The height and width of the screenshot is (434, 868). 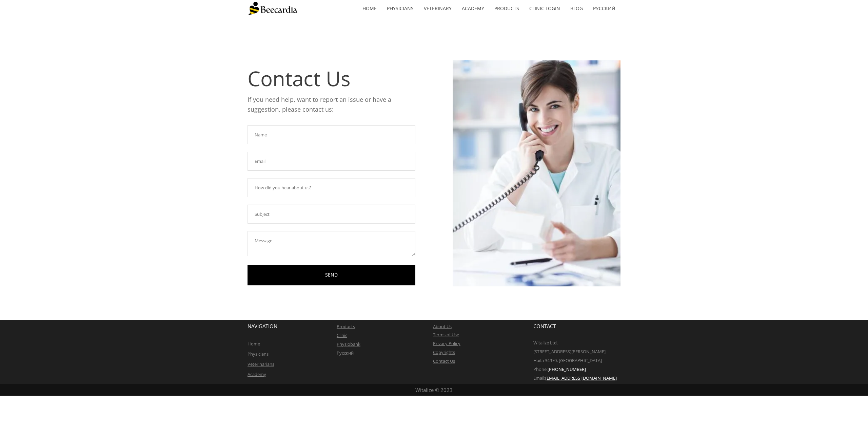 I want to click on span: Email:, so click(x=539, y=378).